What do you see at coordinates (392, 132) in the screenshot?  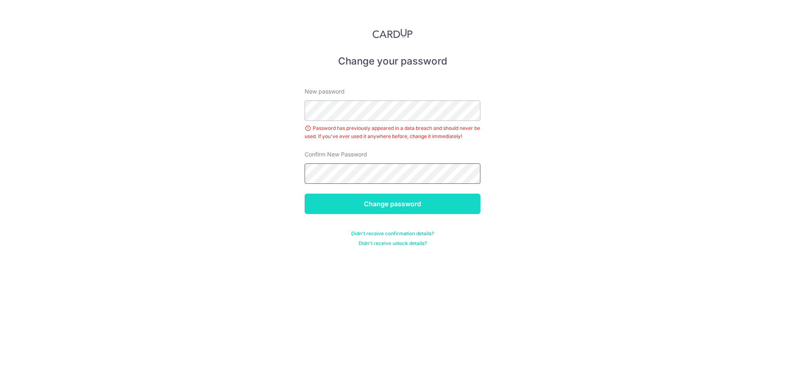 I see `div: Password has previously appeared in a data breach and should never be used. If you've ever used i...` at bounding box center [392, 132].